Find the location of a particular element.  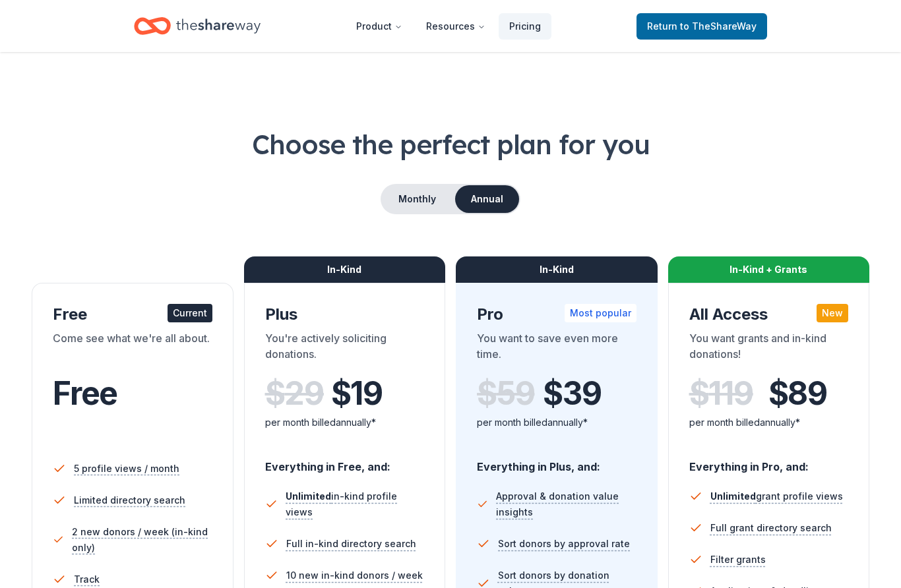

button: Product is located at coordinates (380, 26).